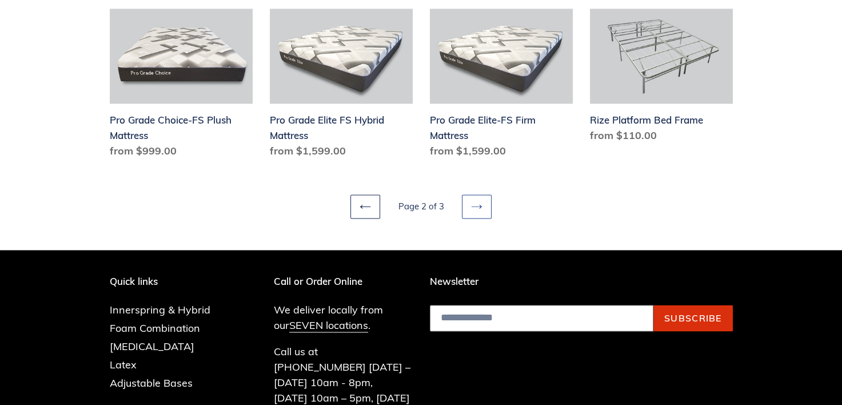 The image size is (842, 405). What do you see at coordinates (155, 328) in the screenshot?
I see `a: Foam Combination` at bounding box center [155, 328].